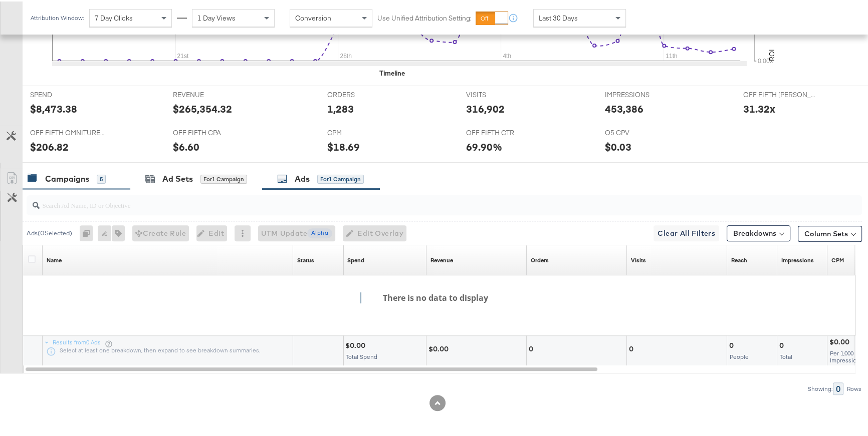 Image resolution: width=868 pixels, height=436 pixels. What do you see at coordinates (772, 54) in the screenshot?
I see `text: ROI` at bounding box center [772, 54].